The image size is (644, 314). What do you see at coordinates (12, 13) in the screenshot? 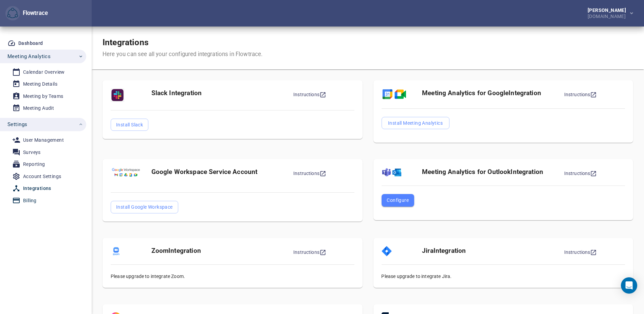
I see `img: Flowtrace` at bounding box center [12, 13].